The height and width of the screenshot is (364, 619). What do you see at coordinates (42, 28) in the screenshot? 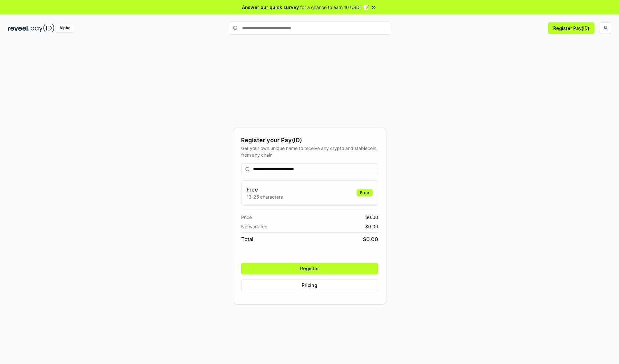
I see `img: pay_id` at bounding box center [42, 28].